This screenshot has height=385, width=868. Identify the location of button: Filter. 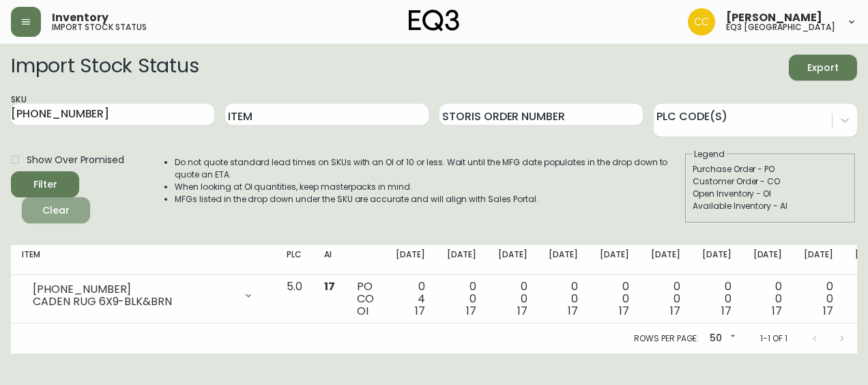
(45, 184).